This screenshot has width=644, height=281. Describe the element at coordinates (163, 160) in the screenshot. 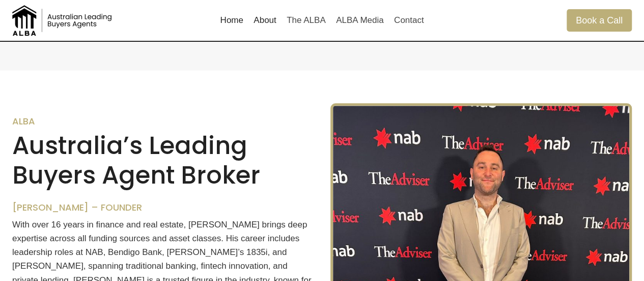

I see `h2: Australia’s Leading Buyers Agent Broker` at that location.